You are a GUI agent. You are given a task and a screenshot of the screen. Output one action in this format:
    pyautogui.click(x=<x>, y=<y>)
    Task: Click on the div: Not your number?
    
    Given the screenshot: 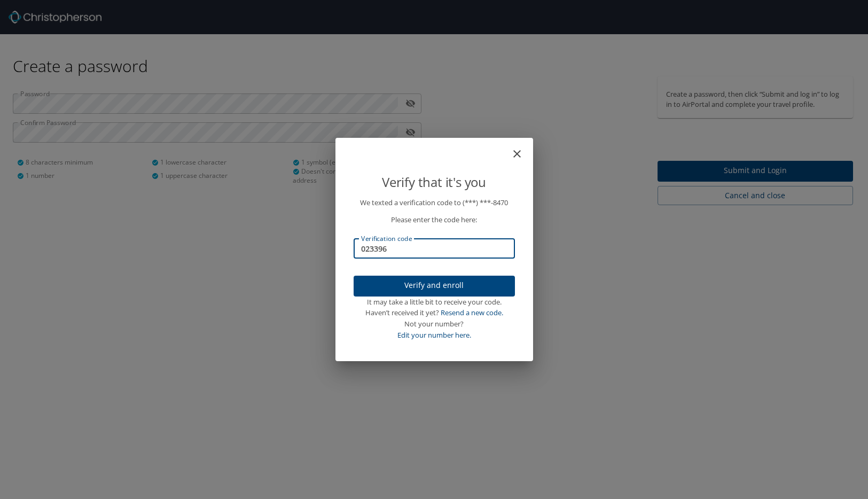 What is the action you would take?
    pyautogui.click(x=434, y=324)
    